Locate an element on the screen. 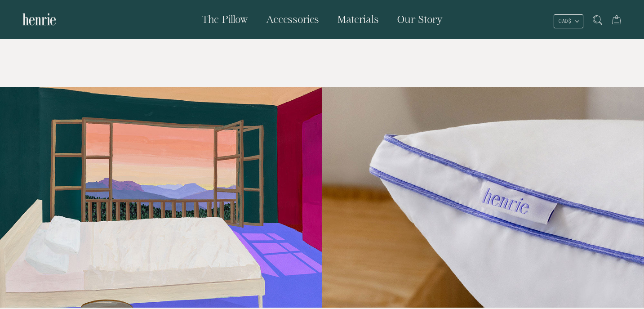 The height and width of the screenshot is (309, 644). span: Materials is located at coordinates (358, 19).